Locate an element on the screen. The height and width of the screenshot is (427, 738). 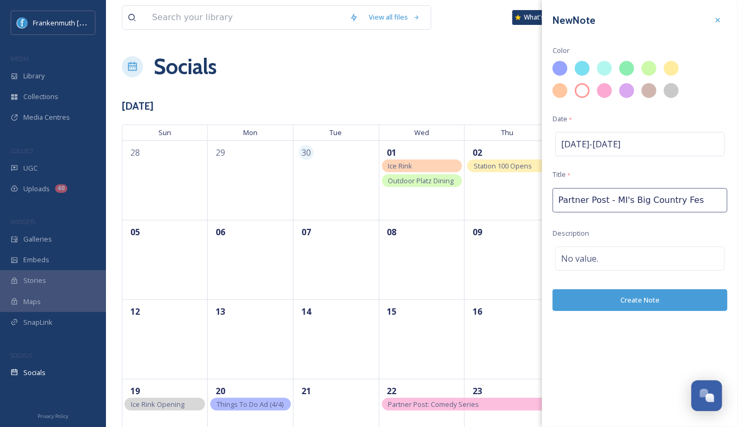
span: Collections is located at coordinates (41, 96).